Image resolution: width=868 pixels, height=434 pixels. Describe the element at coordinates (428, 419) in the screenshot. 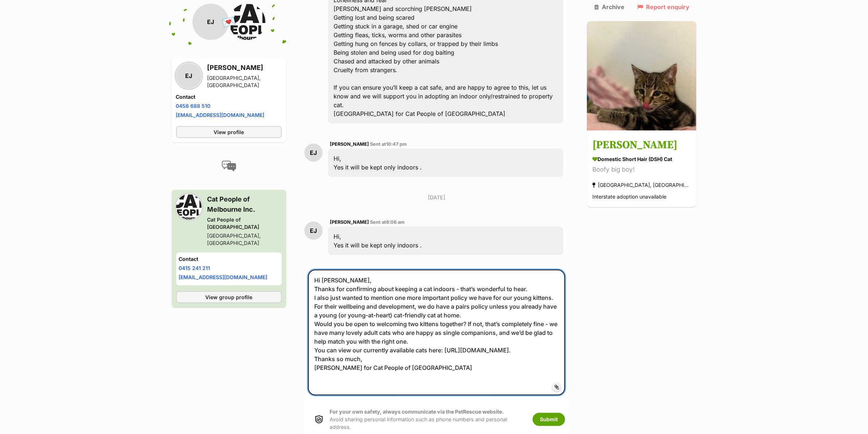

I see `p: Avoid sharing personal information such as phone numbers and personal address.` at that location.